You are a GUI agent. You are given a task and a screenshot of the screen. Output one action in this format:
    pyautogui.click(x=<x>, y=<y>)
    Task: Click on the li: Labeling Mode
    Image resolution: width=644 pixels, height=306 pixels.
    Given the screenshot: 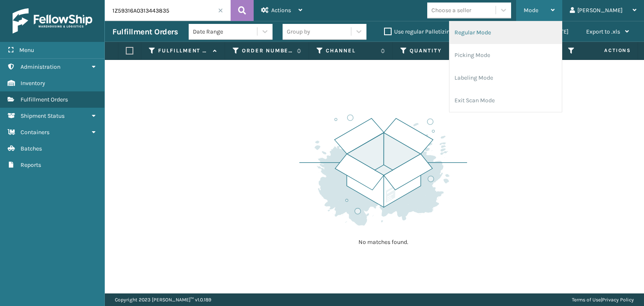 What is the action you would take?
    pyautogui.click(x=506, y=78)
    